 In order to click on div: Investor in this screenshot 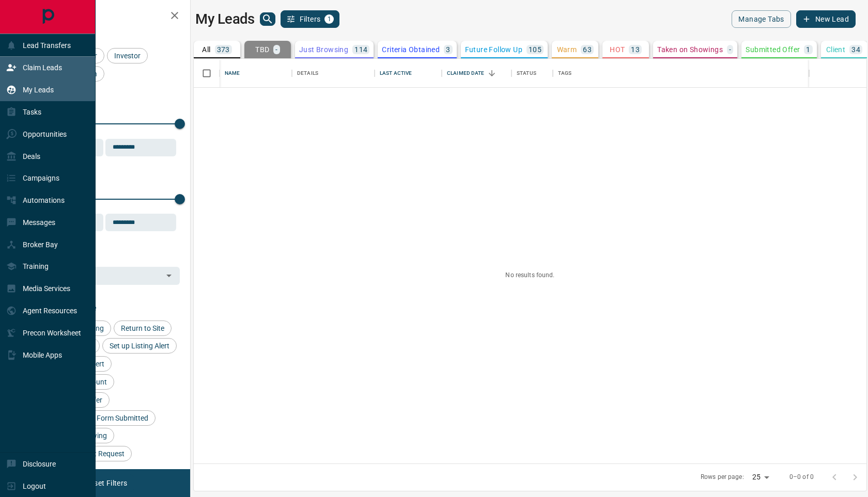, I will do `click(127, 55)`.